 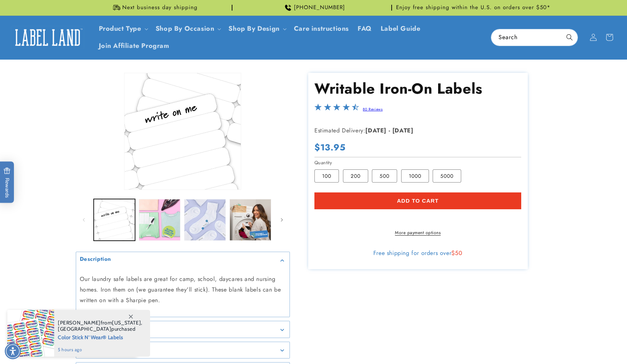 I want to click on a: Label Land, so click(x=47, y=37).